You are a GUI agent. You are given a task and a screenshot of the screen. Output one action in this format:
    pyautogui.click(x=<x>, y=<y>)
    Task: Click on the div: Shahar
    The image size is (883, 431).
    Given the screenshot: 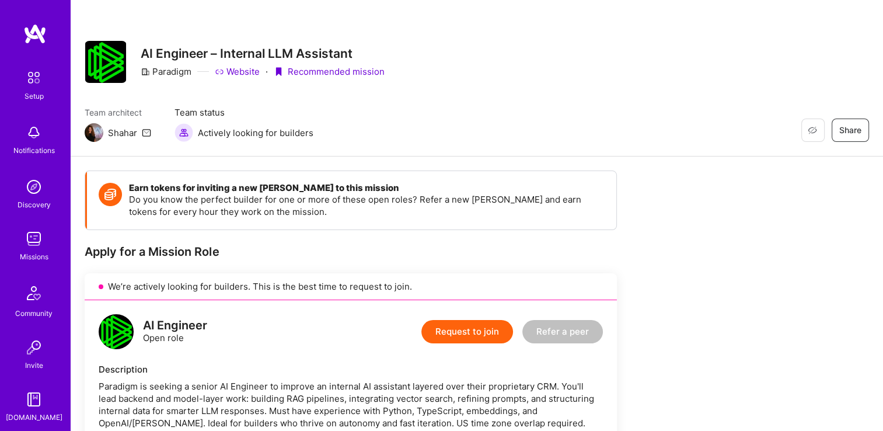 What is the action you would take?
    pyautogui.click(x=123, y=133)
    